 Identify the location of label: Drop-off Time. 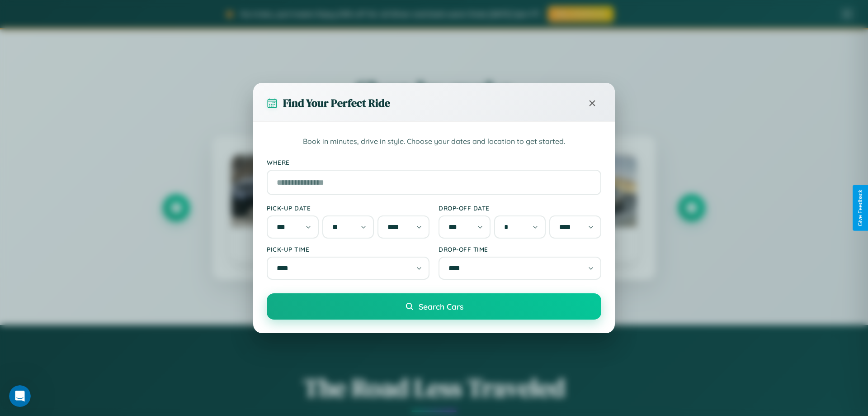
(520, 249).